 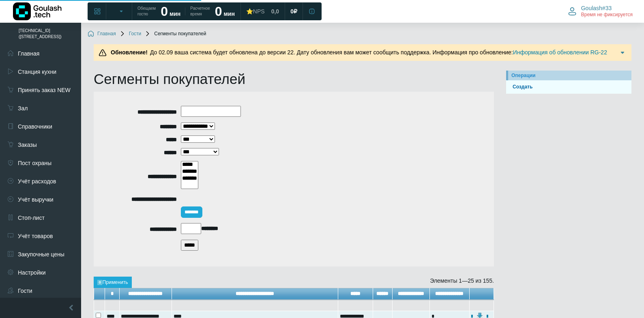 What do you see at coordinates (275, 11) in the screenshot?
I see `span: 0,0` at bounding box center [275, 11].